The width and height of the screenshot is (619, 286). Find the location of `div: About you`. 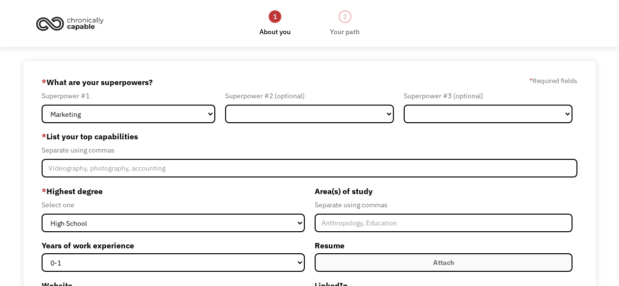

div: About you is located at coordinates (275, 32).